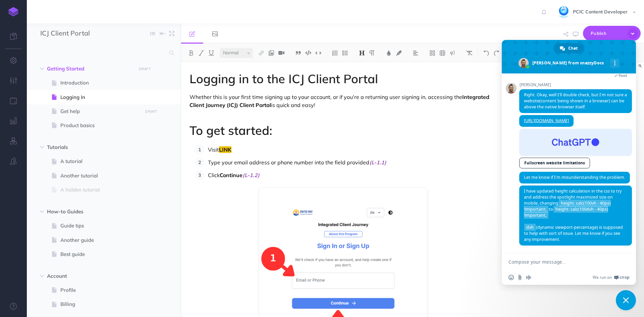  What do you see at coordinates (101, 176) in the screenshot?
I see `span: Another tutorial` at bounding box center [101, 176].